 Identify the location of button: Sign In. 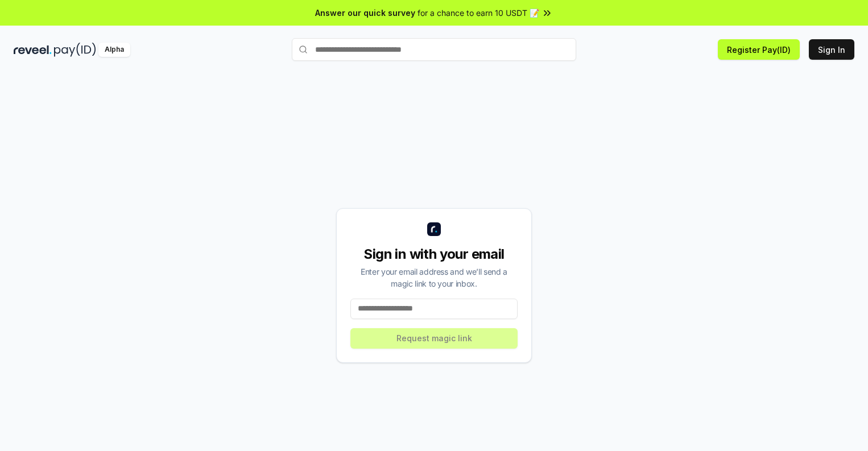
(831, 49).